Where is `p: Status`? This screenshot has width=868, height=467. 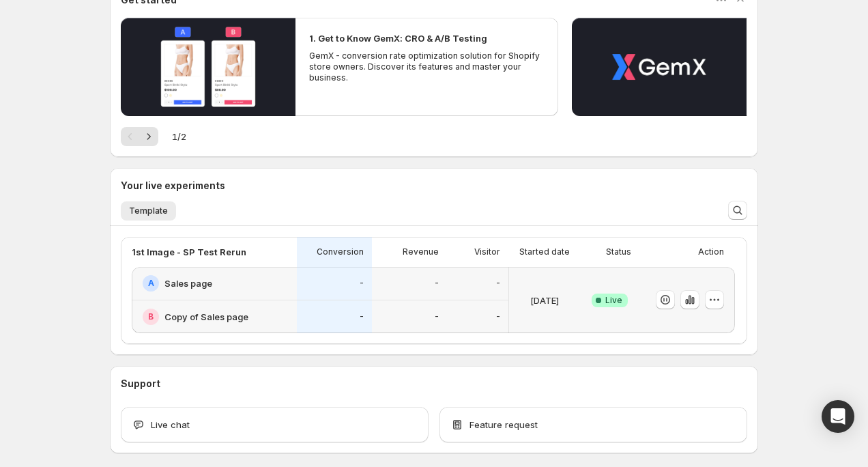 p: Status is located at coordinates (619, 252).